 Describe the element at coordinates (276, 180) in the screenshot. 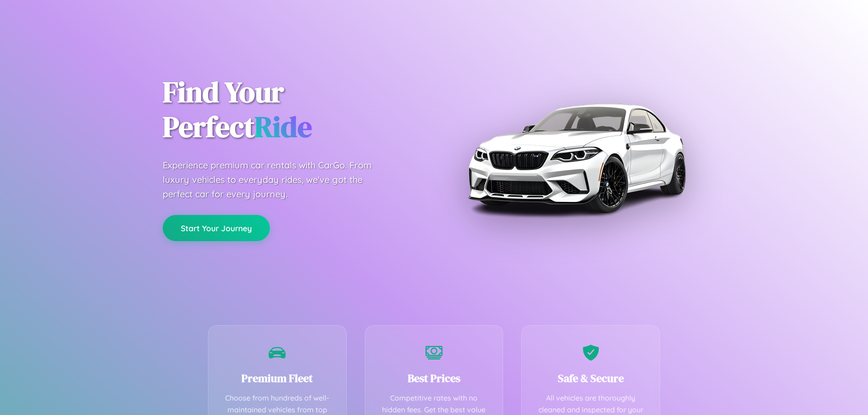

I see `p: Experience premium car rentals with CarGo. From luxury vehicles to everyday rides, we've got the ...` at that location.